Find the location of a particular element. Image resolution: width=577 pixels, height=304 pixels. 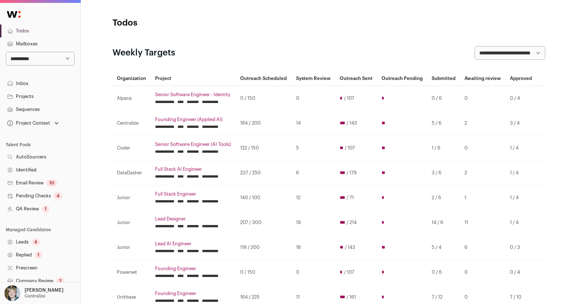

div: 10 is located at coordinates (52, 183).